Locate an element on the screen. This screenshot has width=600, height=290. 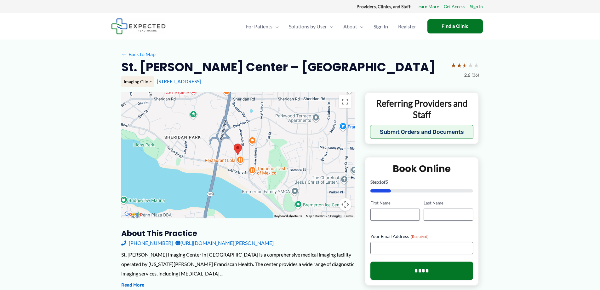
a: Open this area in Google Maps (opens a new window) is located at coordinates (133, 214).